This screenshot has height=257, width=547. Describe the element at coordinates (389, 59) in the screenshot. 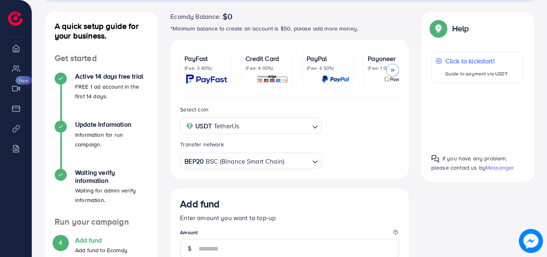

I see `p: Payoneer` at that location.